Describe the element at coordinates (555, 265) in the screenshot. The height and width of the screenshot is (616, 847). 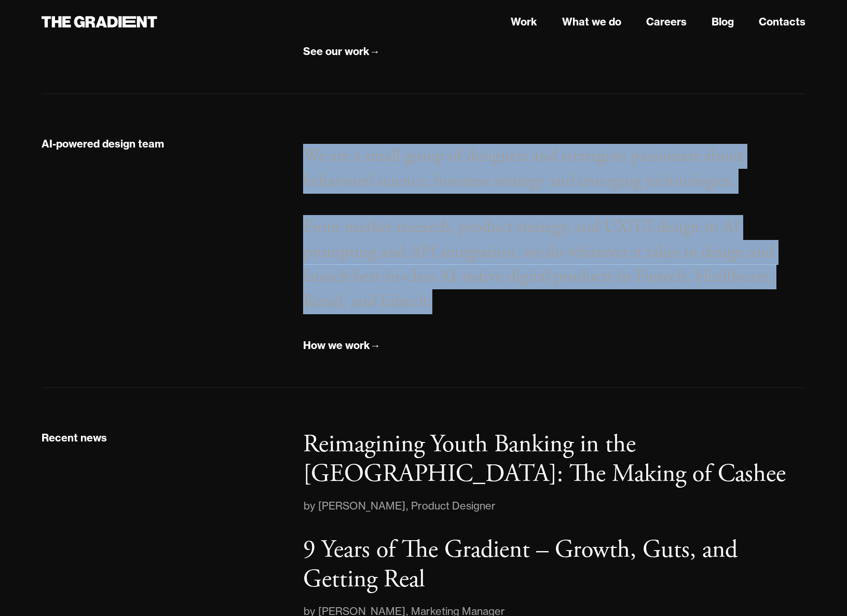
I see `p: From market research, product strategy, and UX/UI design to AI prompting and API integration, we ...` at that location.